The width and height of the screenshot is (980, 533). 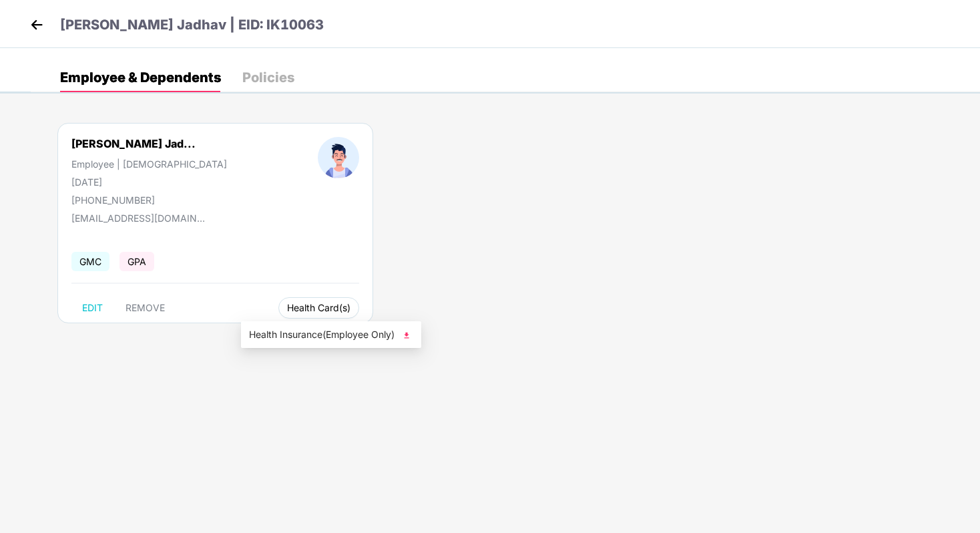 I want to click on button: REMOVE, so click(x=145, y=308).